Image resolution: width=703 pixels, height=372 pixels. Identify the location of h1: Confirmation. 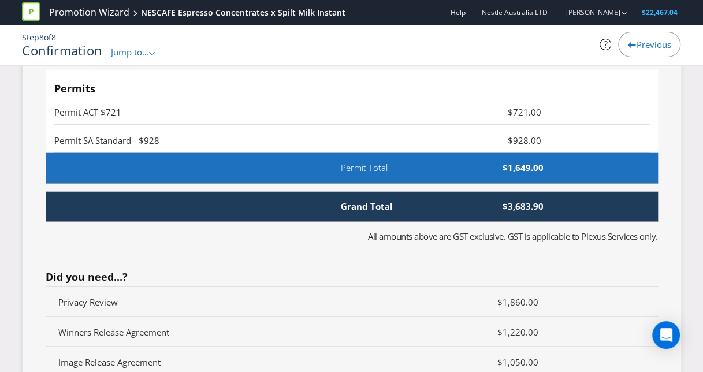
(62, 50).